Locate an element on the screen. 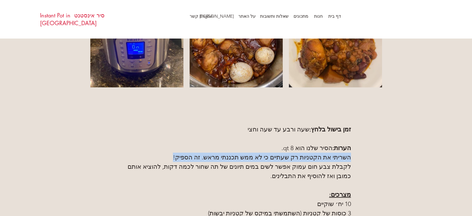  p: מתכונים is located at coordinates (301, 16).